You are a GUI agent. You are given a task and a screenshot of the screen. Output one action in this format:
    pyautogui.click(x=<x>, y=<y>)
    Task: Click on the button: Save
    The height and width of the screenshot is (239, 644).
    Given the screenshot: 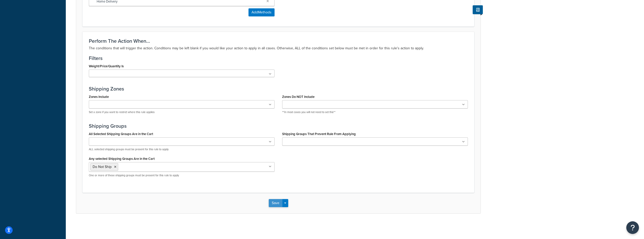 What is the action you would take?
    pyautogui.click(x=275, y=203)
    